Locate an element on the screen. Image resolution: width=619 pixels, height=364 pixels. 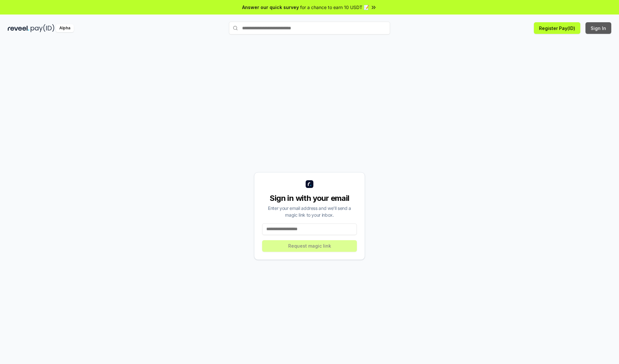
button: Register Pay(ID) is located at coordinates (557, 28).